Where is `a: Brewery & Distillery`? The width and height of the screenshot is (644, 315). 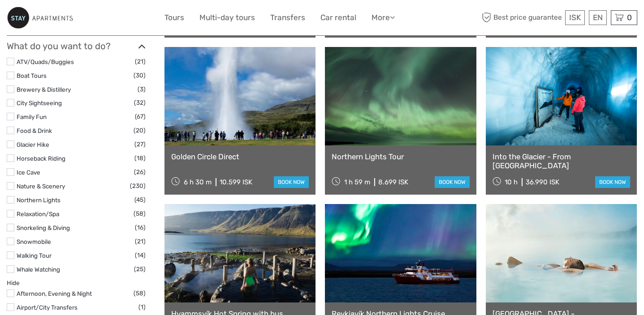 a: Brewery & Distillery is located at coordinates (44, 89).